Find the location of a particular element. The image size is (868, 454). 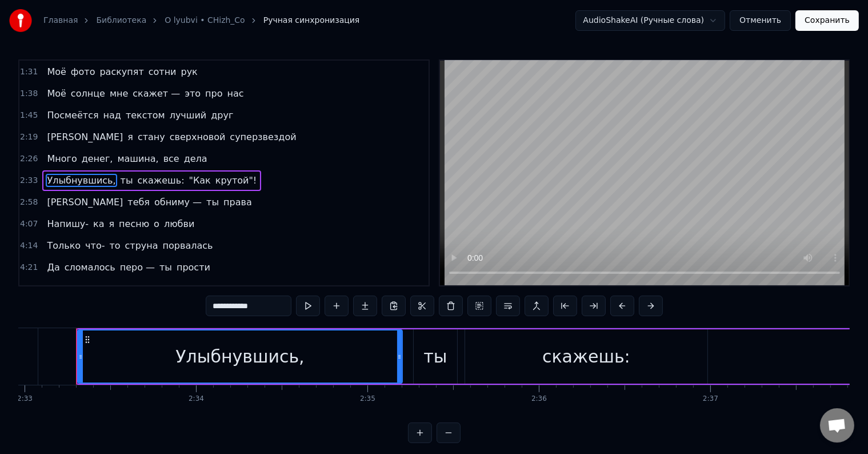

div: Улыбнувшись, is located at coordinates (239, 357).